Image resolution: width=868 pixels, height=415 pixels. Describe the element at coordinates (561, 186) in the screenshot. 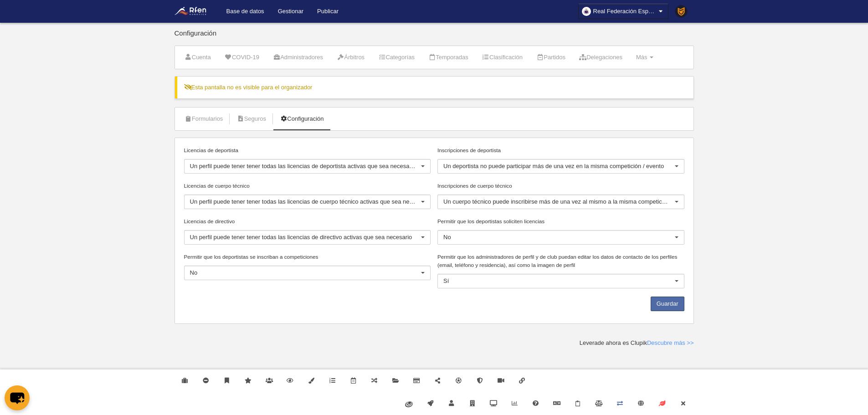

I see `label: Inscripciones de cuerpo técnico` at that location.